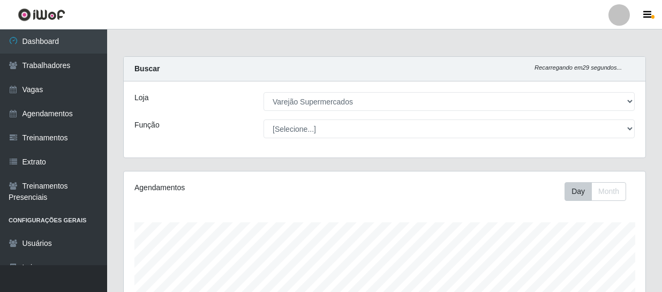  Describe the element at coordinates (234, 187) in the screenshot. I see `div: Agendamentos` at that location.